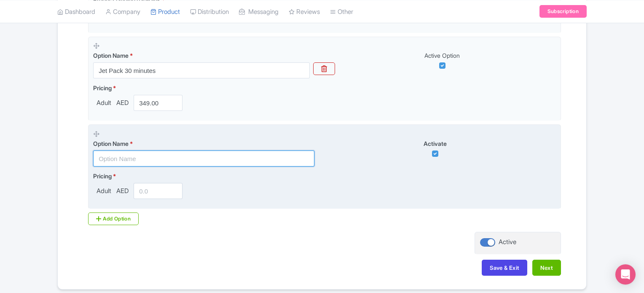  I want to click on div: Active, so click(508, 242).